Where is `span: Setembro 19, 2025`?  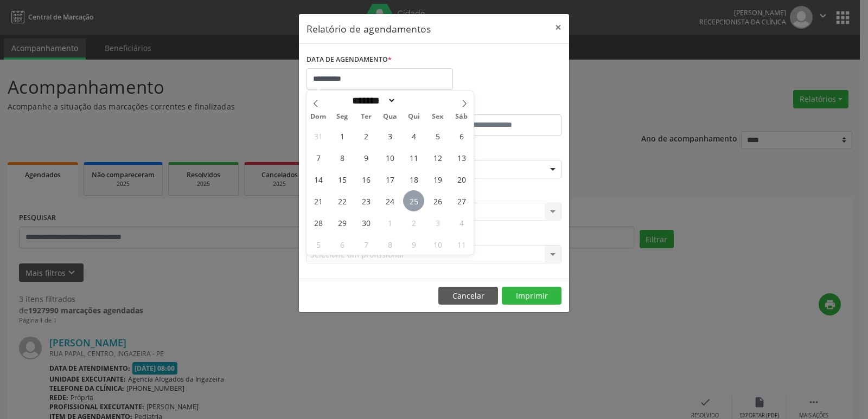
span: Setembro 19, 2025 is located at coordinates (437, 179).